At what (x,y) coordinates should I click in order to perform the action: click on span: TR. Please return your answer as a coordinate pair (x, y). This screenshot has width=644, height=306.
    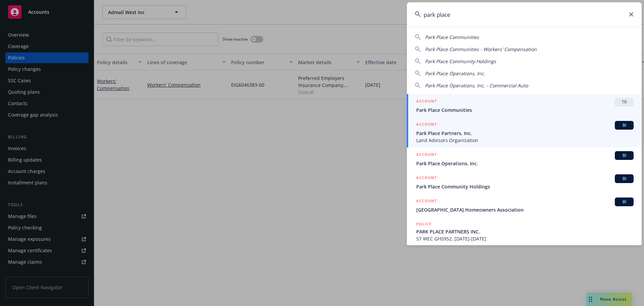
    Looking at the image, I should click on (625, 102).